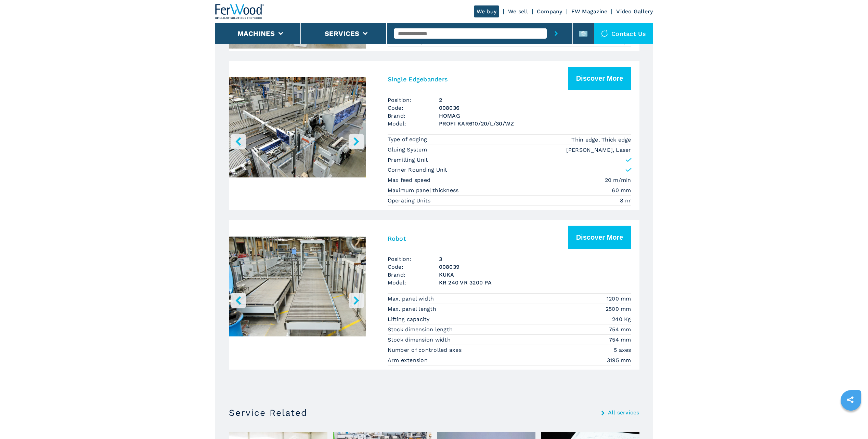 This screenshot has height=439, width=868. Describe the element at coordinates (418, 79) in the screenshot. I see `h3: Single Edgebanders` at that location.